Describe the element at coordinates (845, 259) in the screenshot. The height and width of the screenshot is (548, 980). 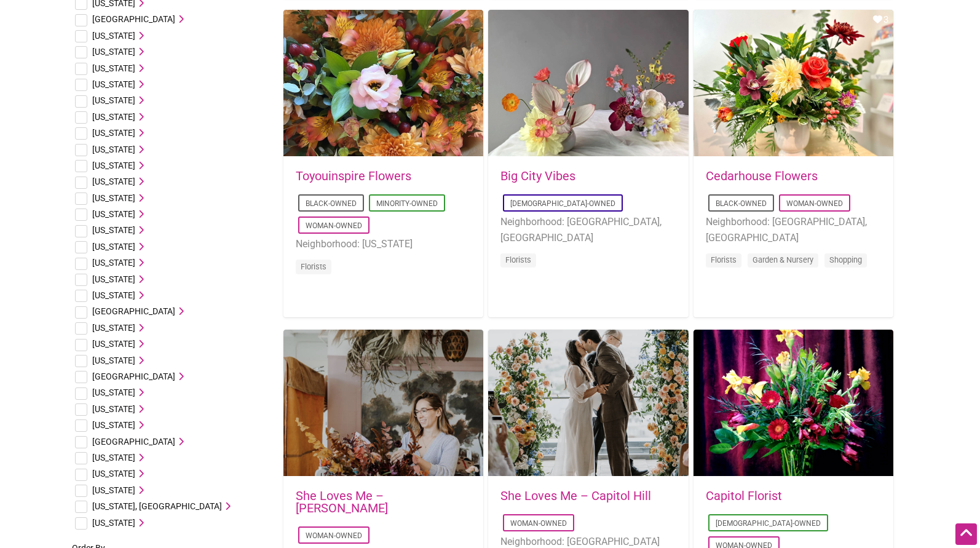
I see `a: Shopping` at that location.